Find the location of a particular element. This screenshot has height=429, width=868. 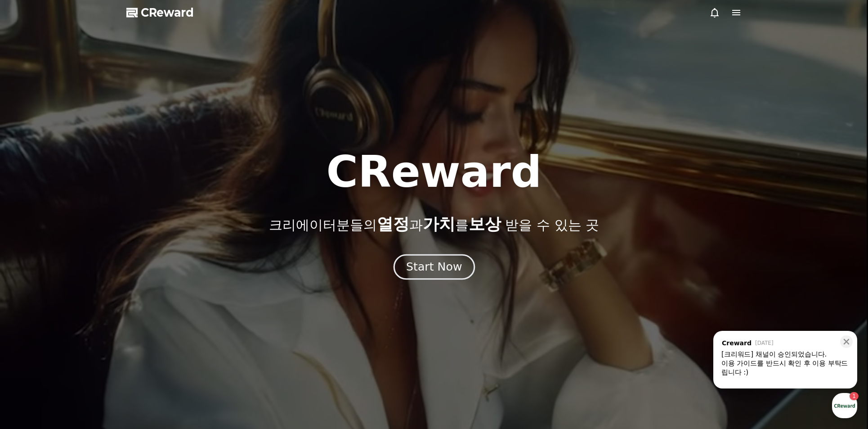

a: 1대화 is located at coordinates (87, 296).